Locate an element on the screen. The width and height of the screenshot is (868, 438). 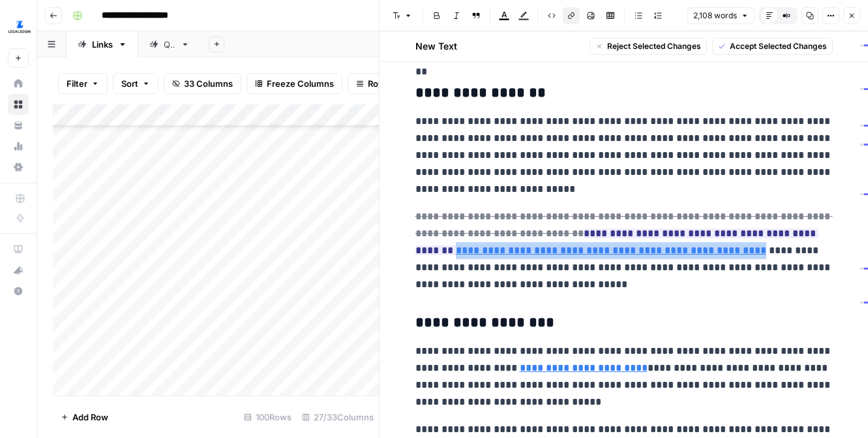
div: 100 Rows is located at coordinates (268, 417).